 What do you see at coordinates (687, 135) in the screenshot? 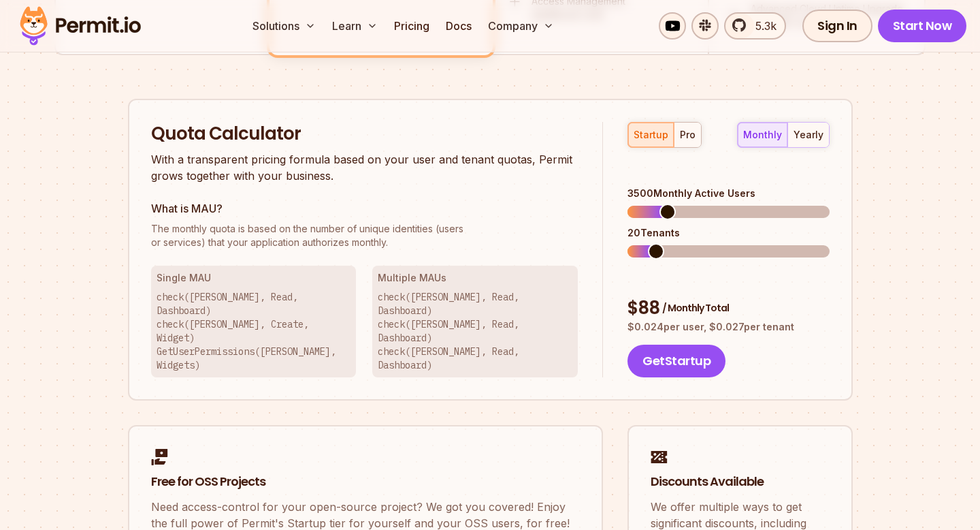
I see `div: pro` at bounding box center [687, 135].